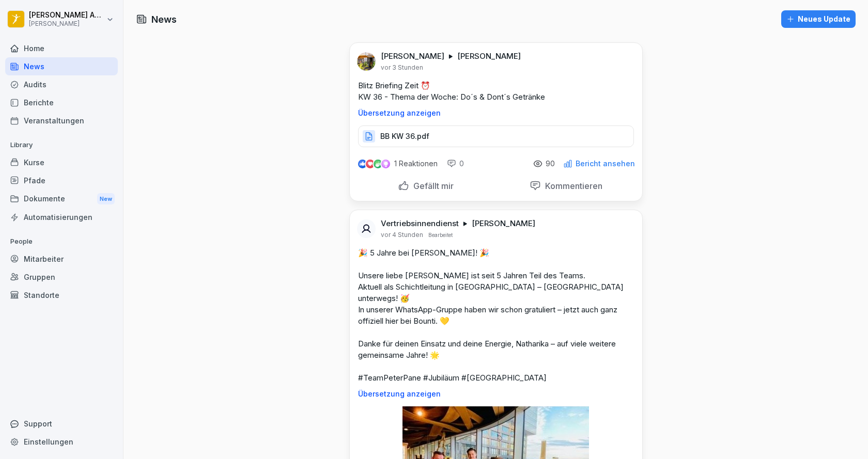 The image size is (868, 459). Describe the element at coordinates (378, 163) in the screenshot. I see `img: celebrate` at that location.